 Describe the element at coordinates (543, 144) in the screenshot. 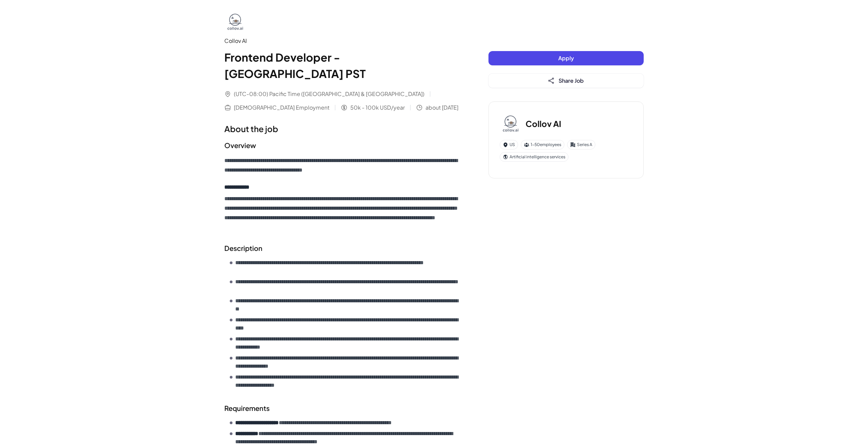

I see `div: 1-50 employees` at that location.